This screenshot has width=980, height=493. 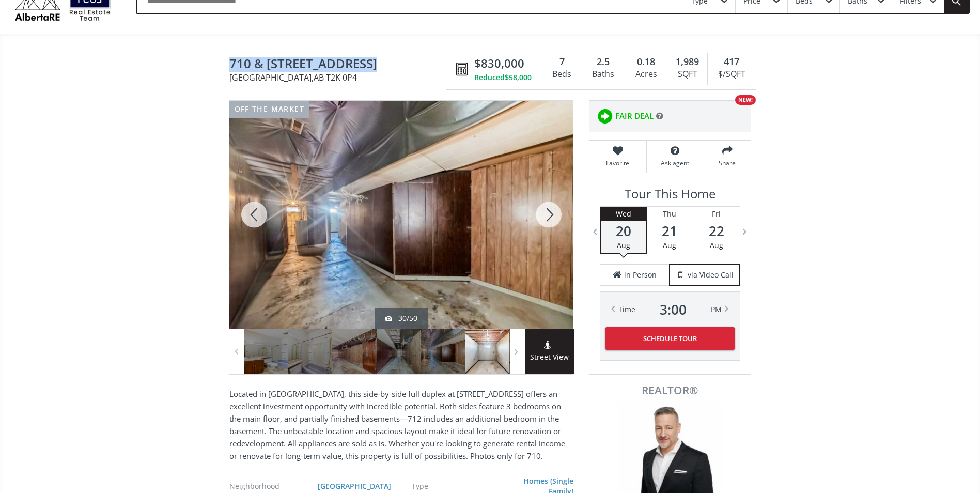 I want to click on div: 710 & 712 72 Avenue NW Calgary, AB T2K 0P4 - Photo 29 of 50, so click(x=402, y=214).